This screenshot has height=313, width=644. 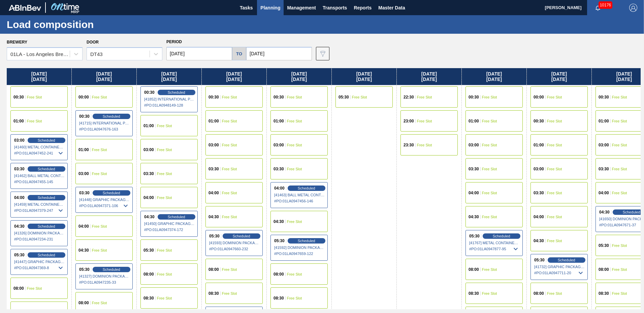 I want to click on span: Management, so click(x=302, y=8).